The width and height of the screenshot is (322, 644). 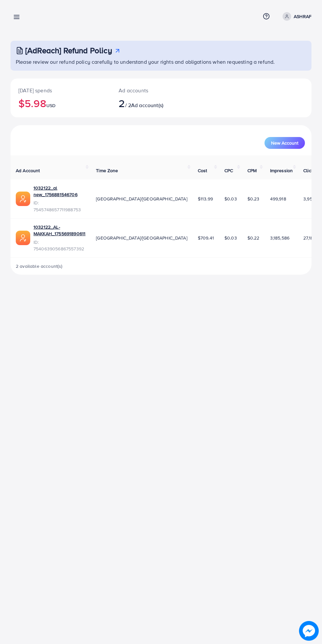 I want to click on h2: / 2, so click(x=148, y=103).